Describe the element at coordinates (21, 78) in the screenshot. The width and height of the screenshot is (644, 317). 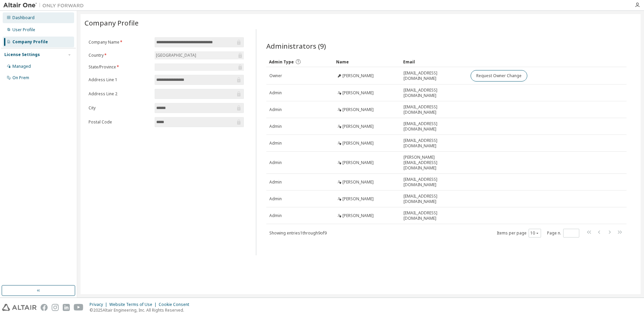
I see `div: On Prem` at that location.